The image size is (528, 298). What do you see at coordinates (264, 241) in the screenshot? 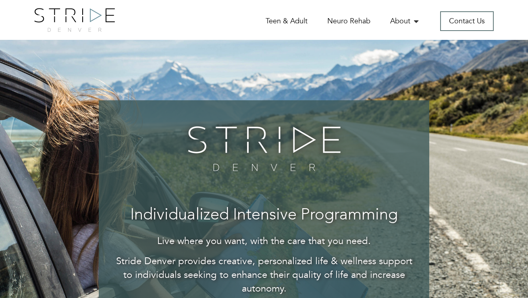
I see `p: Live where you want, with the care that you need.` at bounding box center [264, 241].